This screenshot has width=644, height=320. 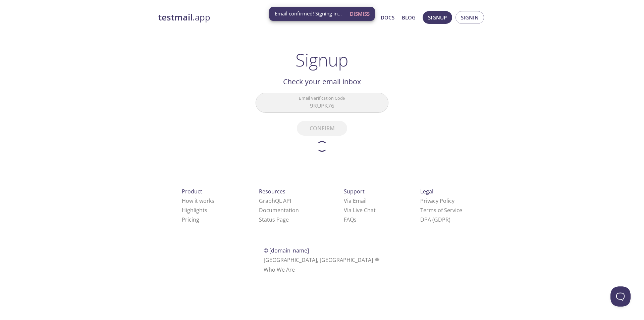 I want to click on button: Dismiss, so click(x=360, y=14).